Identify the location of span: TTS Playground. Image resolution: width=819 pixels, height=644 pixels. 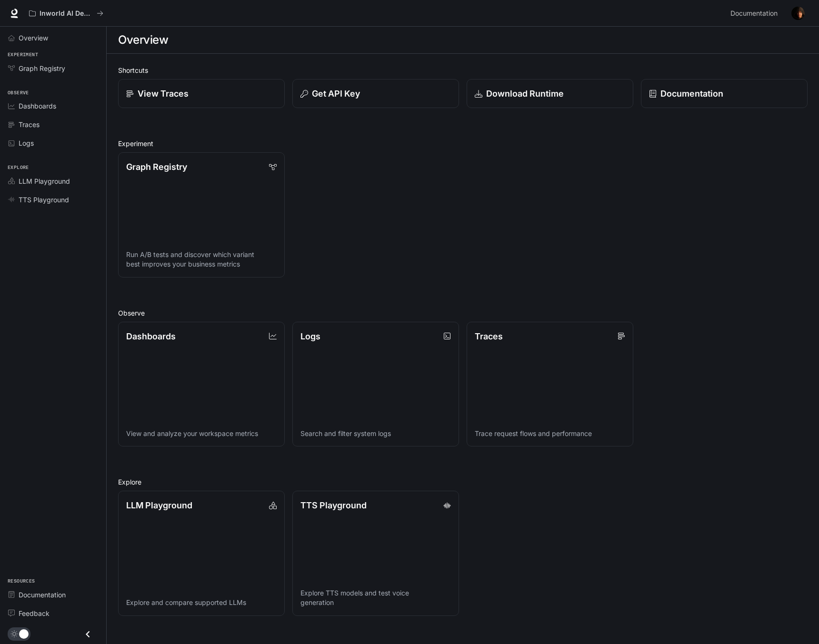
(43, 199).